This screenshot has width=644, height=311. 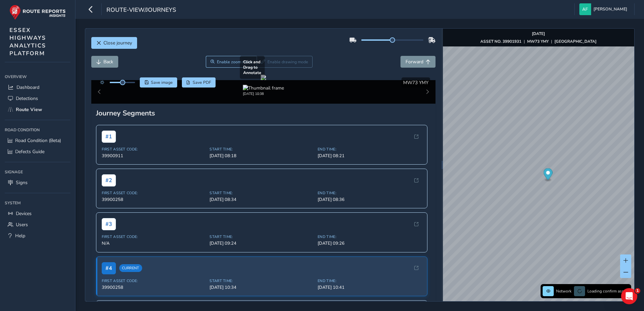 I want to click on img: Thumbnail frame, so click(x=263, y=88).